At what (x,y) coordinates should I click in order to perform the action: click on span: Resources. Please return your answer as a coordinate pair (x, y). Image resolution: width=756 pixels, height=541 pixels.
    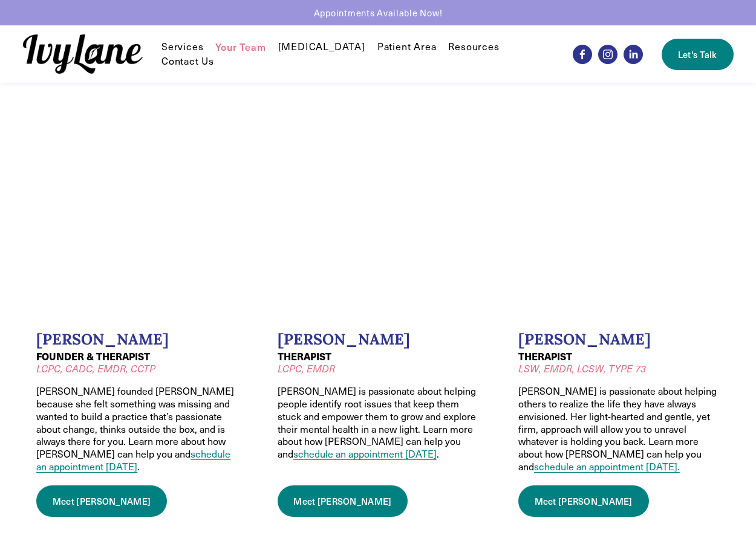
    Looking at the image, I should click on (474, 46).